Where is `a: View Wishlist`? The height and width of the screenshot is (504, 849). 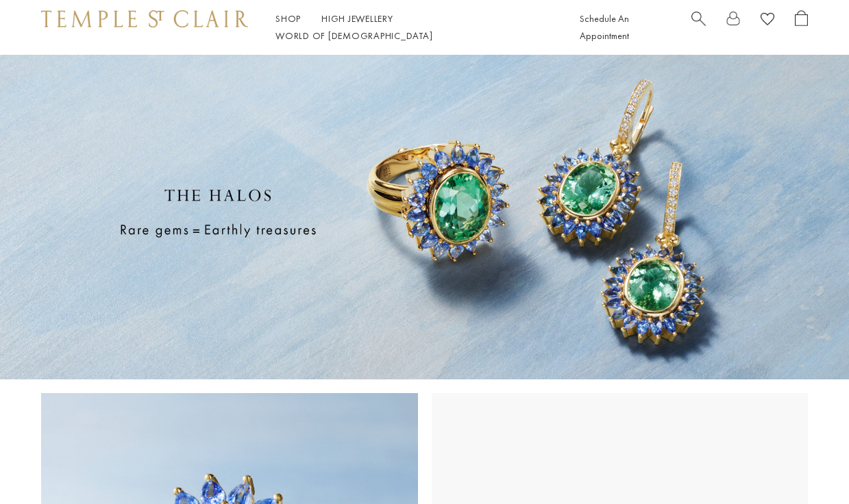
a: View Wishlist is located at coordinates (767, 20).